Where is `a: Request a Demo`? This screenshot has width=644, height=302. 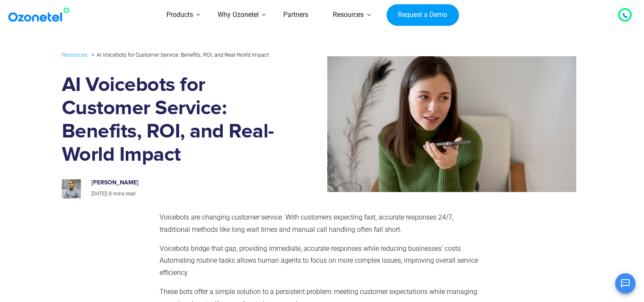 a: Request a Demo is located at coordinates (422, 15).